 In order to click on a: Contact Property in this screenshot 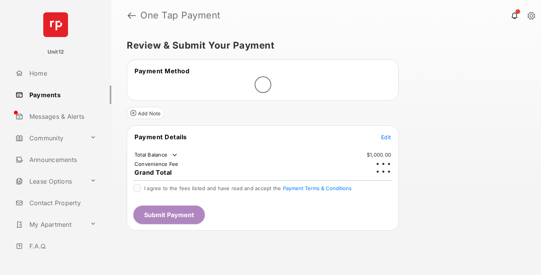, I will do `click(62, 203)`.